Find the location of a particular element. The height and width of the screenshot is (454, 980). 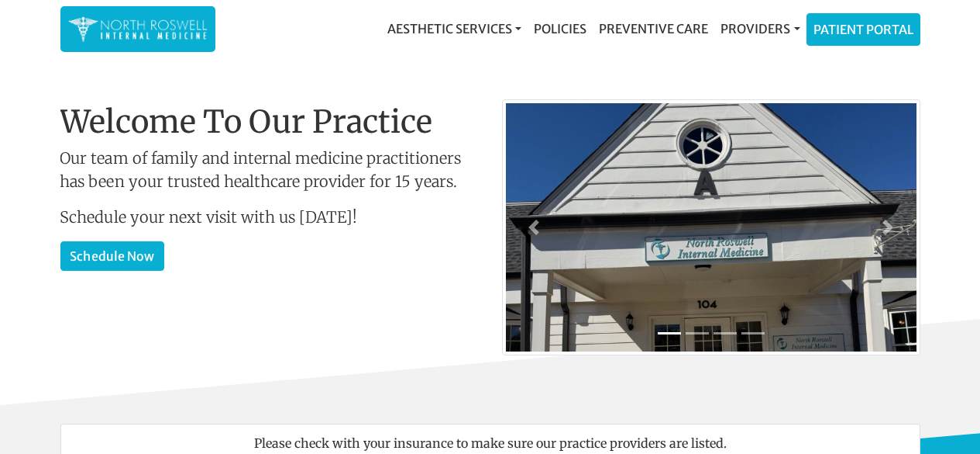

a: Aesthetic Services is located at coordinates (454, 29).